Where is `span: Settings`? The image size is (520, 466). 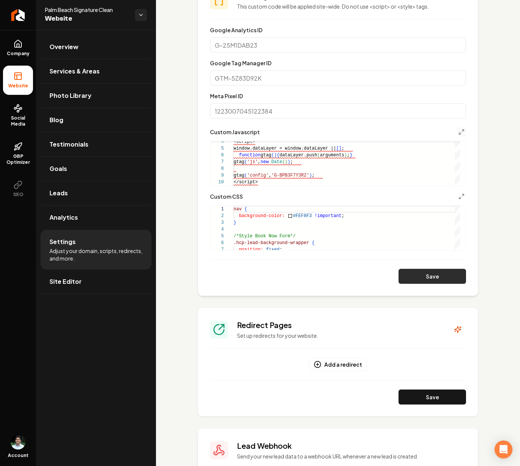
span: Settings is located at coordinates (63, 242).